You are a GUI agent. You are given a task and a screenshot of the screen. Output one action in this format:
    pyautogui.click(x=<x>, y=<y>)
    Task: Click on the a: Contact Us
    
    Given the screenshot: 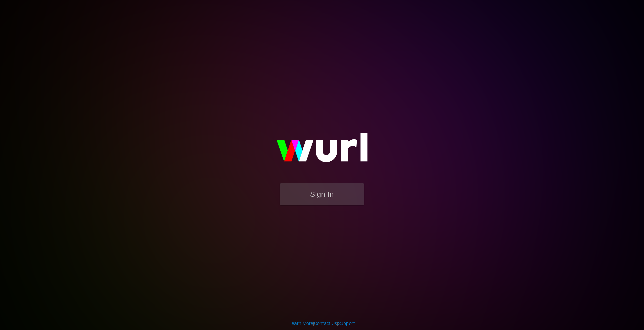 What is the action you would take?
    pyautogui.click(x=325, y=323)
    